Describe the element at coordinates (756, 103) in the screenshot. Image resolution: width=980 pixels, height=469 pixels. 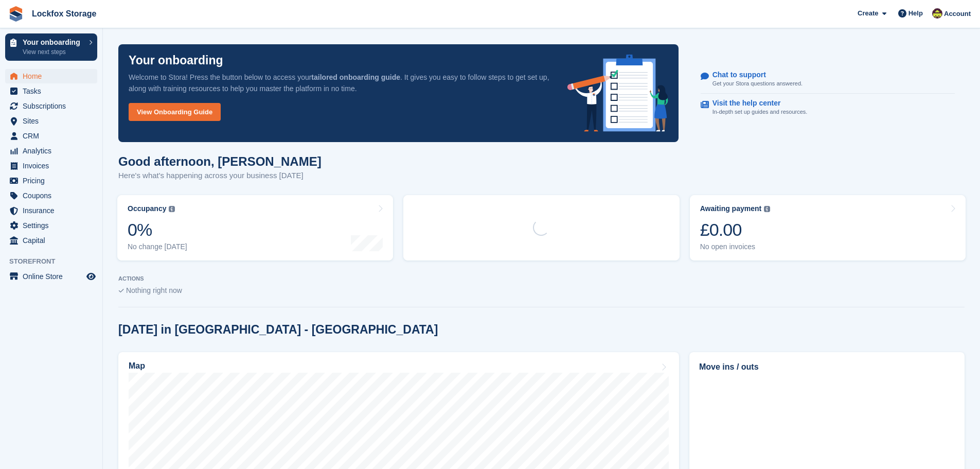
I see `p: Visit the help center` at that location.